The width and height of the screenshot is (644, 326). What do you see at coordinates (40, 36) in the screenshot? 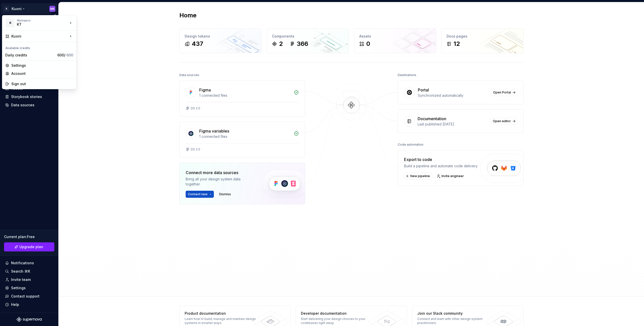
I see `div: Kuoni` at bounding box center [40, 36].